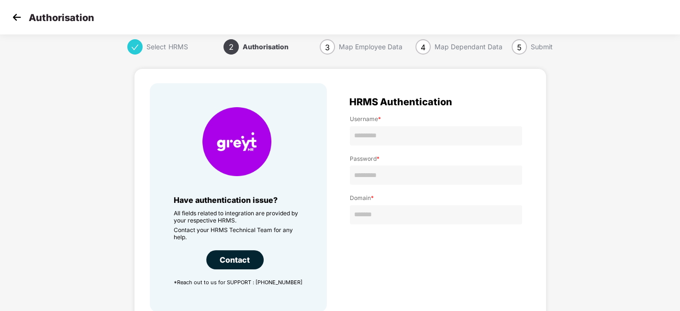 This screenshot has width=680, height=311. I want to click on div: Contact, so click(235, 260).